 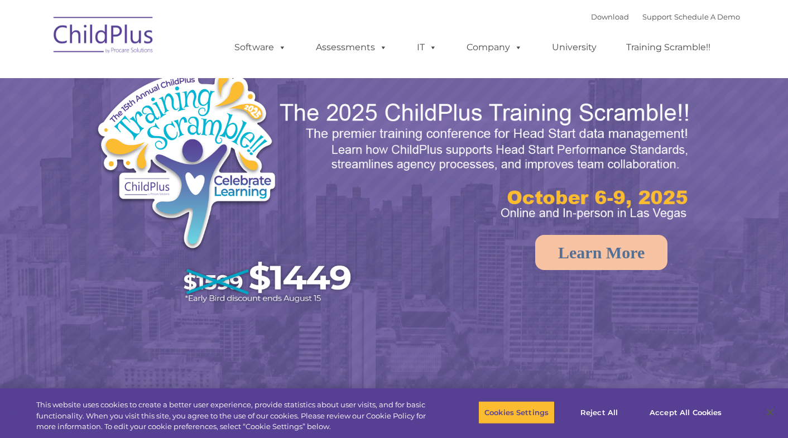 What do you see at coordinates (599, 412) in the screenshot?
I see `button: Reject All` at bounding box center [599, 412].